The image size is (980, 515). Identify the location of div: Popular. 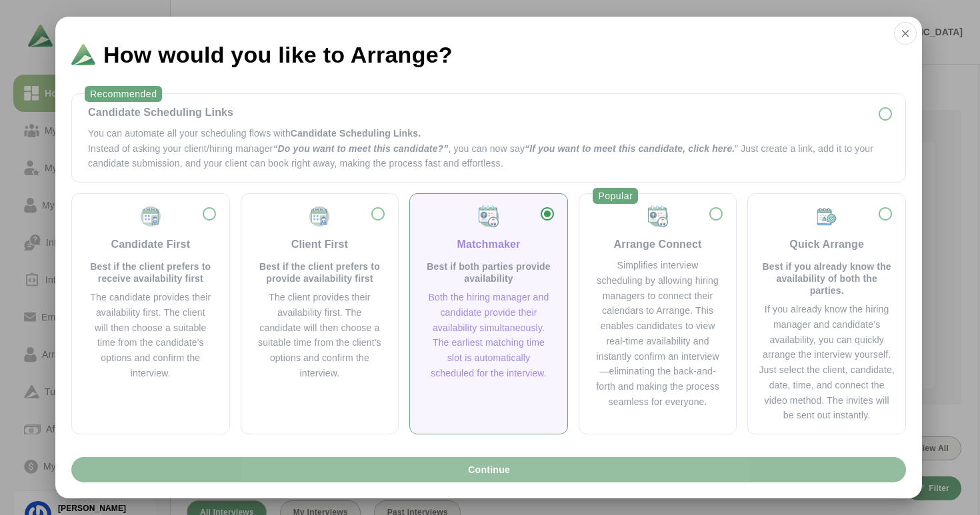
(616, 196).